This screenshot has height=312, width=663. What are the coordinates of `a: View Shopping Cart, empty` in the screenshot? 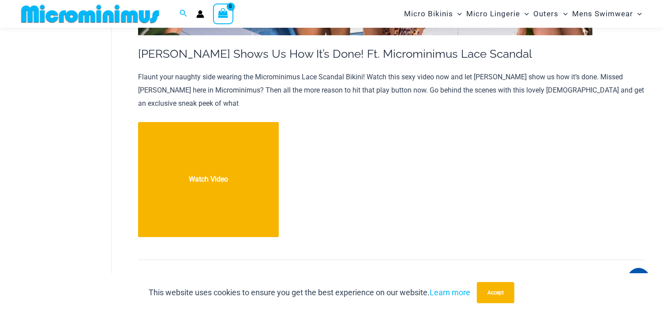 It's located at (223, 14).